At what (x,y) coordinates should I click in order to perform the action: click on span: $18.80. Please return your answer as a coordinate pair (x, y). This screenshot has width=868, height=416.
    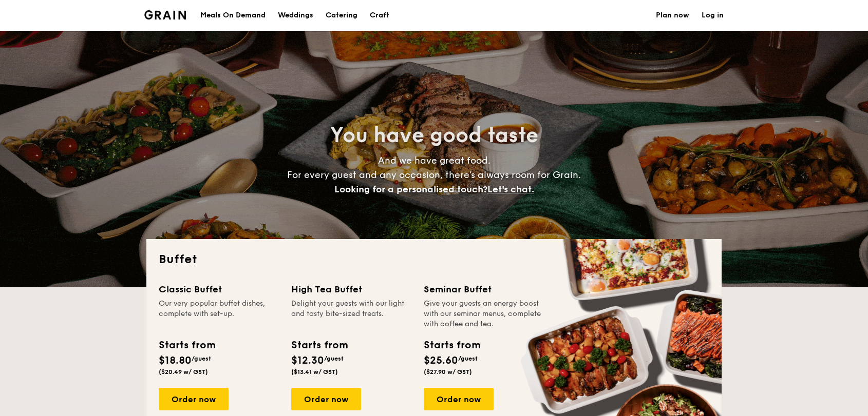
    Looking at the image, I should click on (175, 360).